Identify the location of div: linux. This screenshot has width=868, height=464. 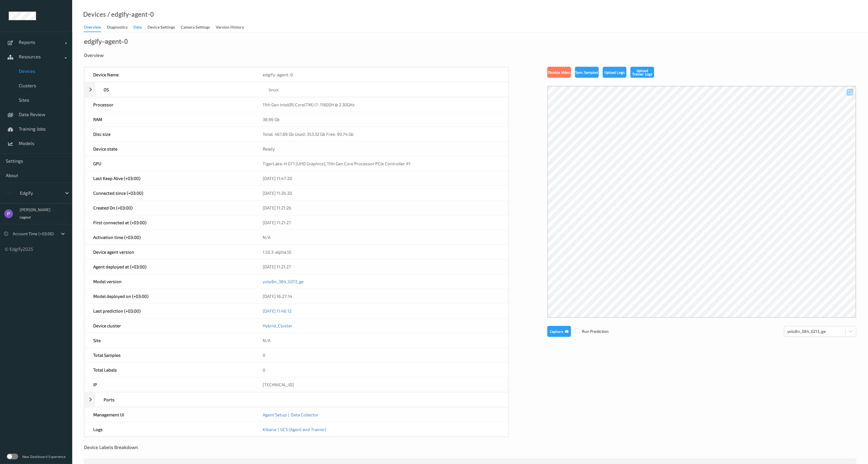
(384, 89).